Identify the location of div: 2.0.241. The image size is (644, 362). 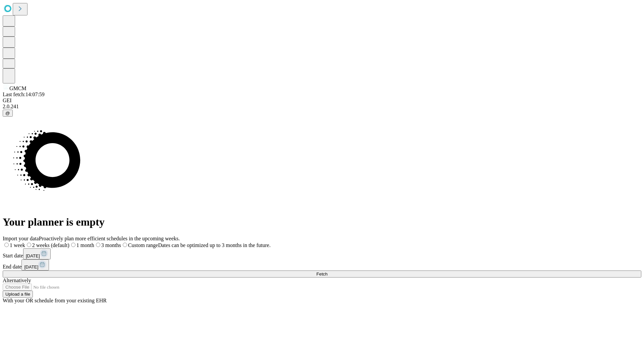
(322, 107).